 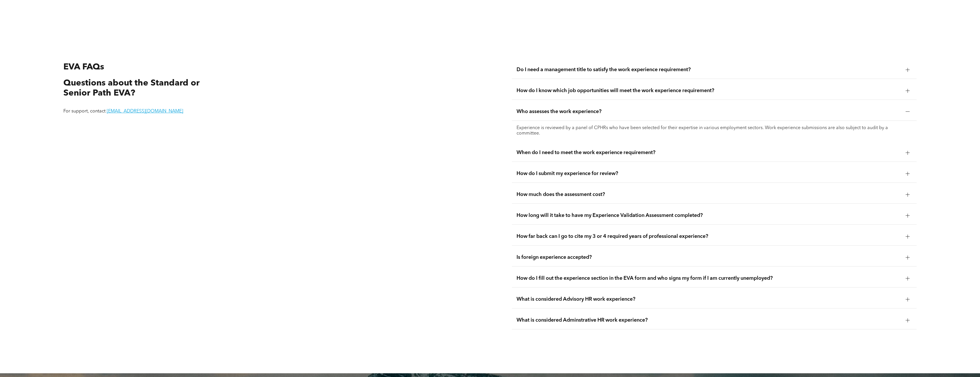 I want to click on span: How do I know which job opportunities will meet the work experience requirement?, so click(x=709, y=91).